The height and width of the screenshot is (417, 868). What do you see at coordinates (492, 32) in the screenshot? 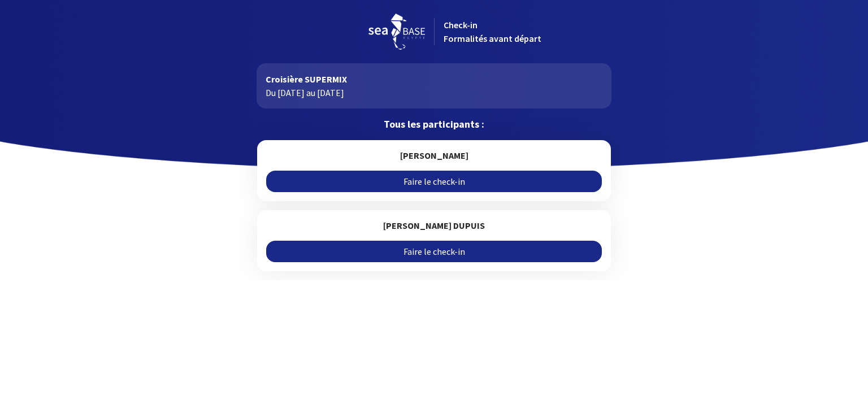
I see `span: Check-in Formalités avant départ` at bounding box center [492, 32].